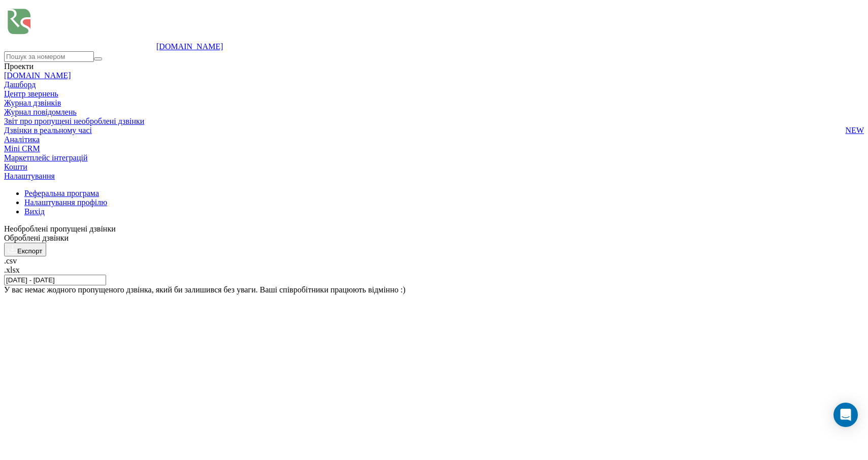 The width and height of the screenshot is (868, 460). Describe the element at coordinates (22, 148) in the screenshot. I see `span: Mini CRM` at that location.